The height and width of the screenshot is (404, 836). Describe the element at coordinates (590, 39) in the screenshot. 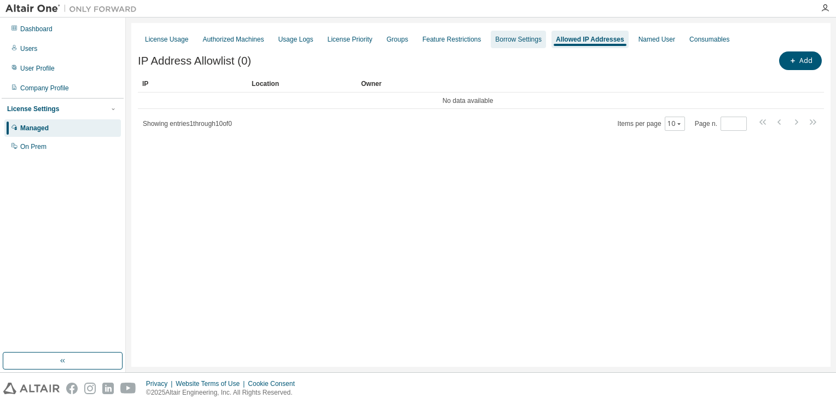

I see `div: Allowed IP Addresses` at that location.